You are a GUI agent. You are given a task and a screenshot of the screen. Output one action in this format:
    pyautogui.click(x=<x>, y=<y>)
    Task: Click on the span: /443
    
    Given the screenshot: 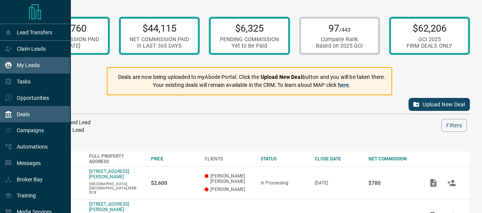 What is the action you would take?
    pyautogui.click(x=345, y=30)
    